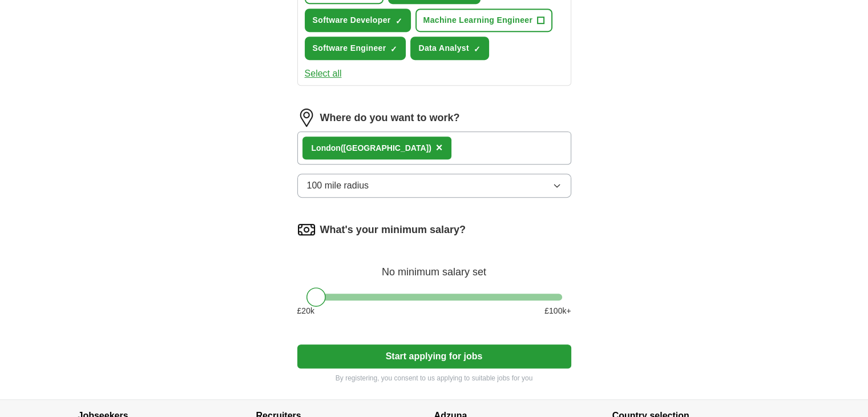 This screenshot has height=417, width=868. Describe the element at coordinates (434, 266) in the screenshot. I see `div: No minimum salary set` at that location.